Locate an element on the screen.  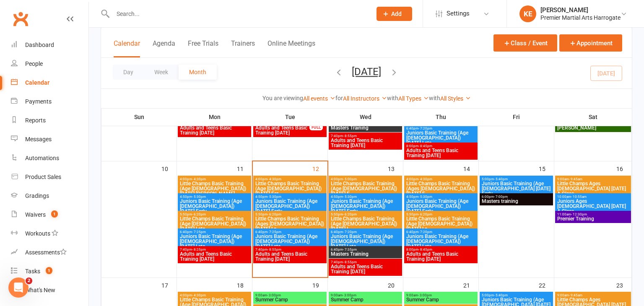
strong: You are viewing is located at coordinates (282, 98).